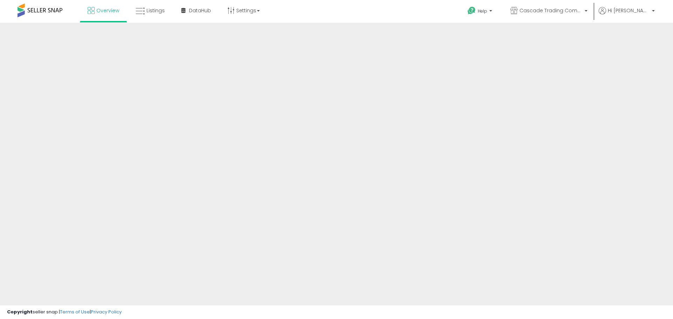  I want to click on i: Get Help, so click(471, 11).